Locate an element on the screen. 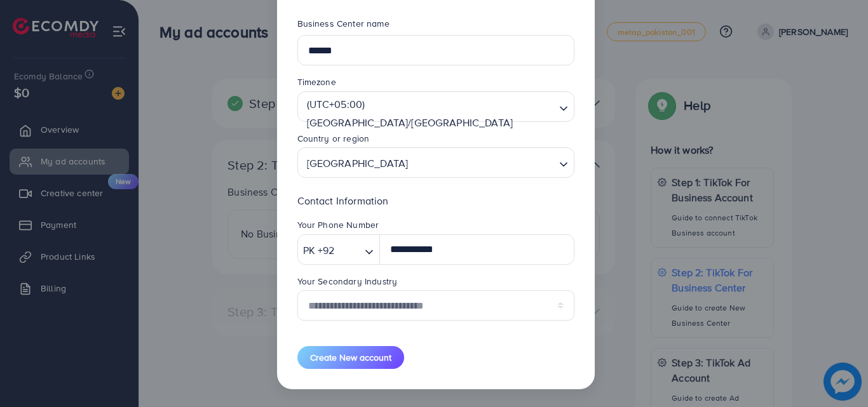 The height and width of the screenshot is (407, 868). p: Contact Information is located at coordinates (436, 201).